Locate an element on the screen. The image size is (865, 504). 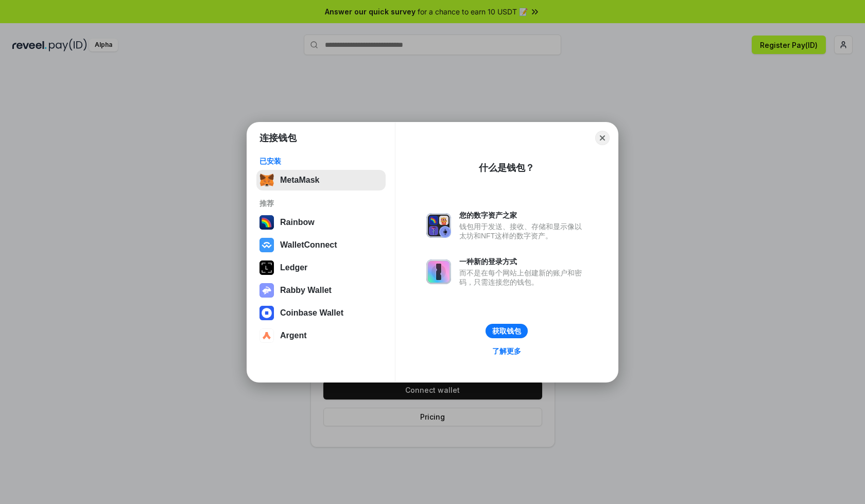
button: Ledger is located at coordinates (321, 268).